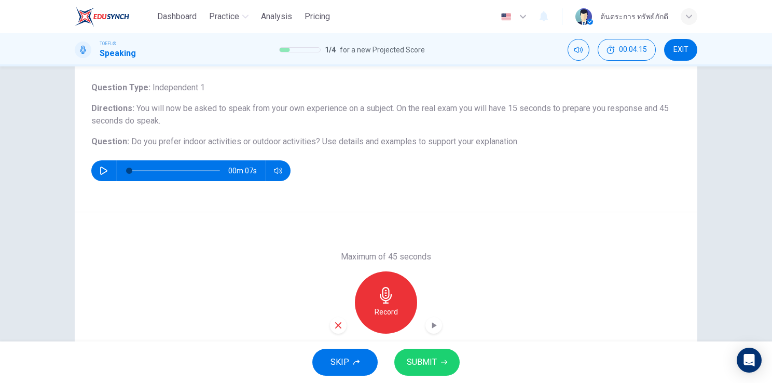 The image size is (772, 383). Describe the element at coordinates (386, 88) in the screenshot. I see `h6: Question Type :` at that location.